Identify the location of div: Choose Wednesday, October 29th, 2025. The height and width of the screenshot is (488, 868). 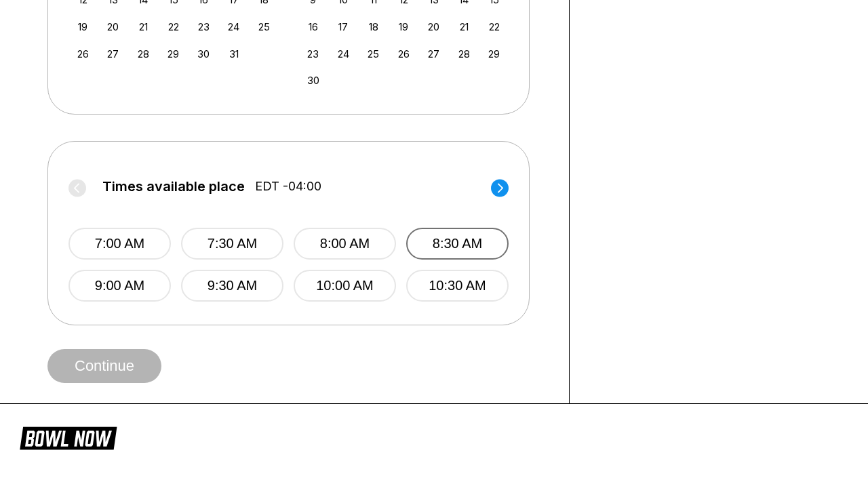
(173, 53).